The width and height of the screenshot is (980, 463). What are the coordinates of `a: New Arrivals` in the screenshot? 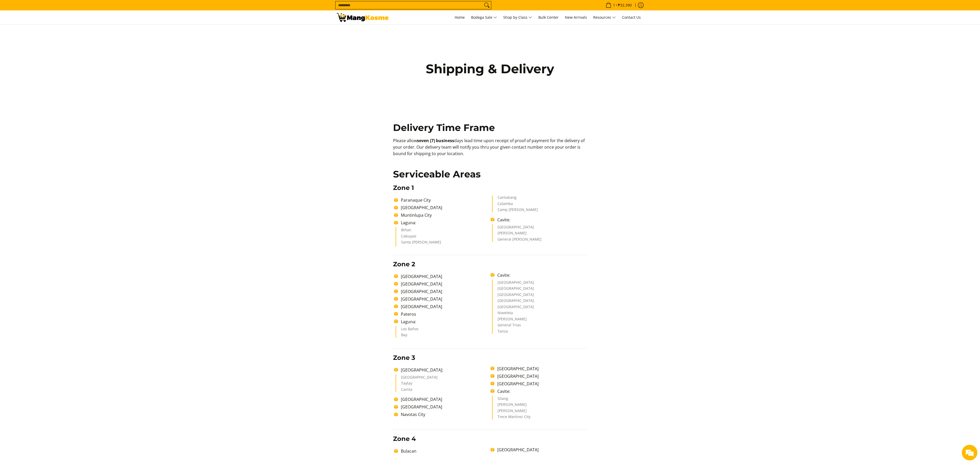 It's located at (576, 18).